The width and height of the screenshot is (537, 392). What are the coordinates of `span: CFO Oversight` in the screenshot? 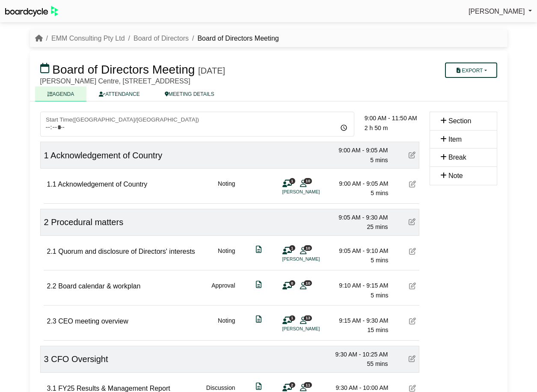 It's located at (79, 359).